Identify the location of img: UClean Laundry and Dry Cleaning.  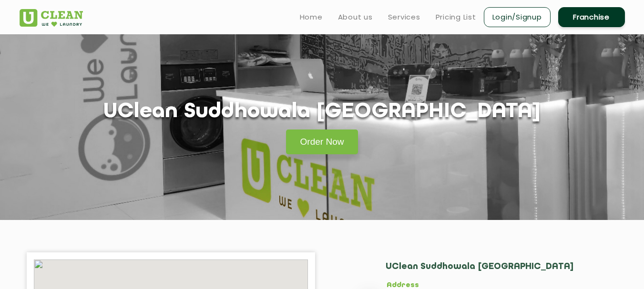
(51, 18).